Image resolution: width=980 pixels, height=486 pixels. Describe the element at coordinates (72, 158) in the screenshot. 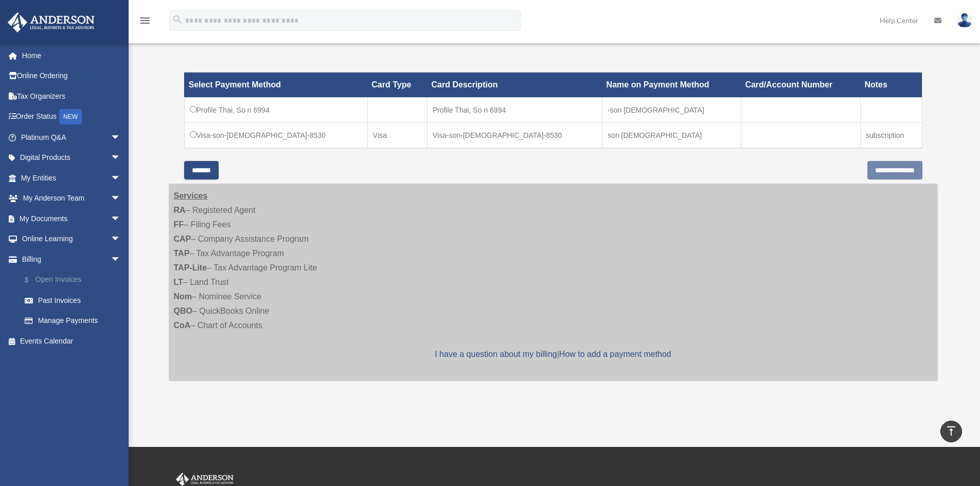

I see `a: Digital Productsarrow_drop_down` at that location.